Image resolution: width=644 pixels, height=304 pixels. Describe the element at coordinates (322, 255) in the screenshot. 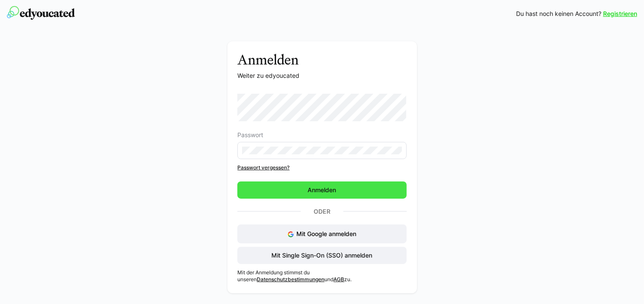

I see `button: Mit Single Sign-On (SSO) anmelden` at that location.